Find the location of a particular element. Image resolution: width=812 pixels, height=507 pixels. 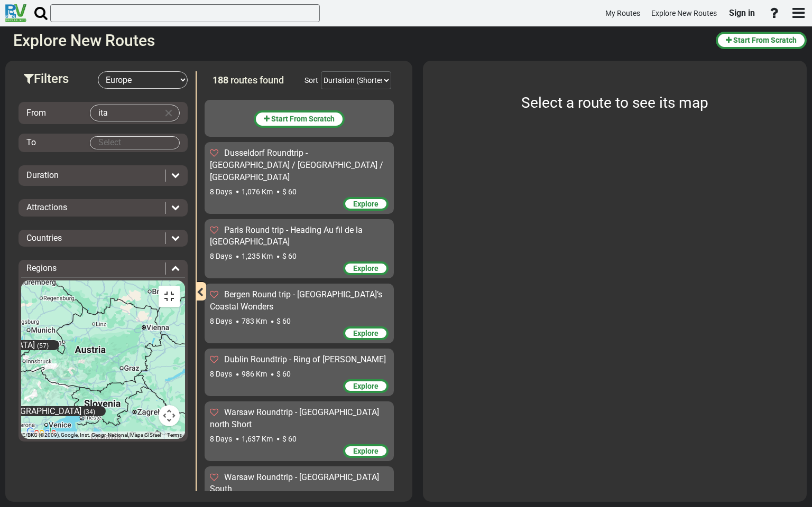

div: Duration is located at coordinates (103, 176).